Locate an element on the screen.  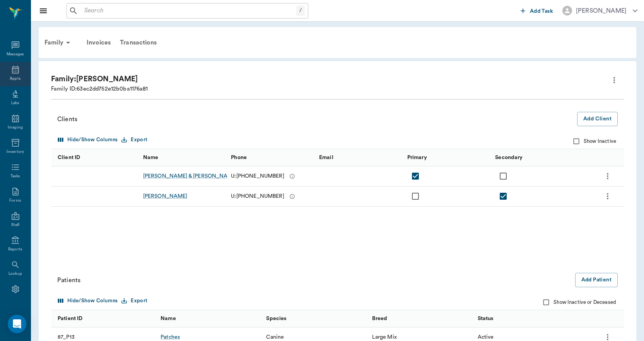
a: Transactions is located at coordinates (138, 43).